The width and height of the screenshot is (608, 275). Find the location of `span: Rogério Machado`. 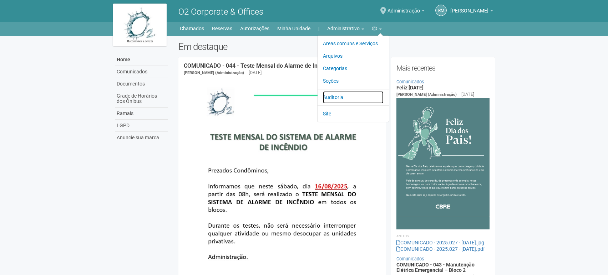

span: Rogério Machado is located at coordinates (469, 7).